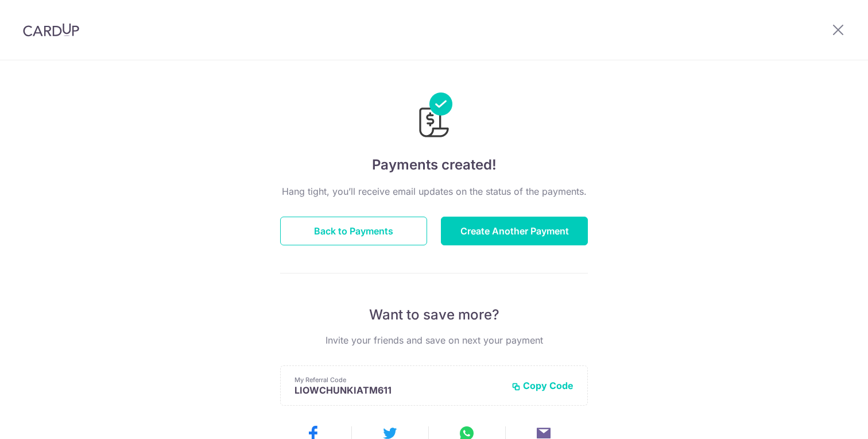  Describe the element at coordinates (434, 315) in the screenshot. I see `p: Want to save more?` at that location.